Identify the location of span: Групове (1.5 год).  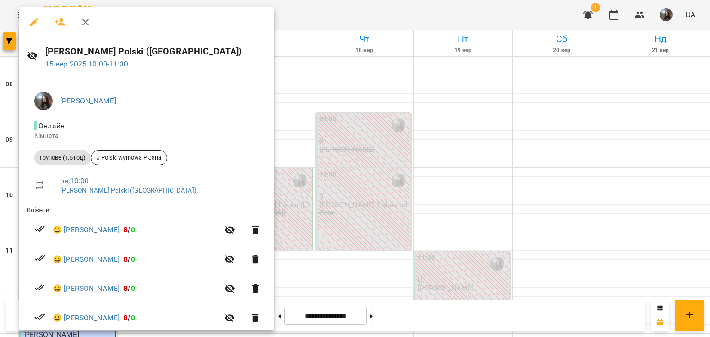
(62, 158).